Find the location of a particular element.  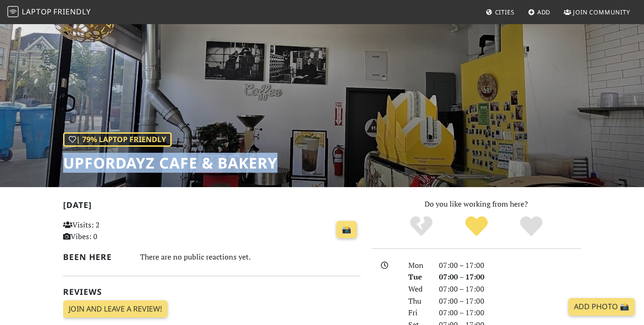

span: Cities is located at coordinates (505, 12).